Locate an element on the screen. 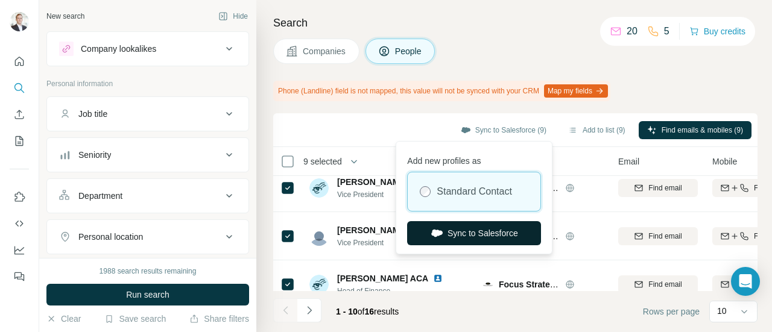 The height and width of the screenshot is (332, 772). p: 20 is located at coordinates (632, 31).